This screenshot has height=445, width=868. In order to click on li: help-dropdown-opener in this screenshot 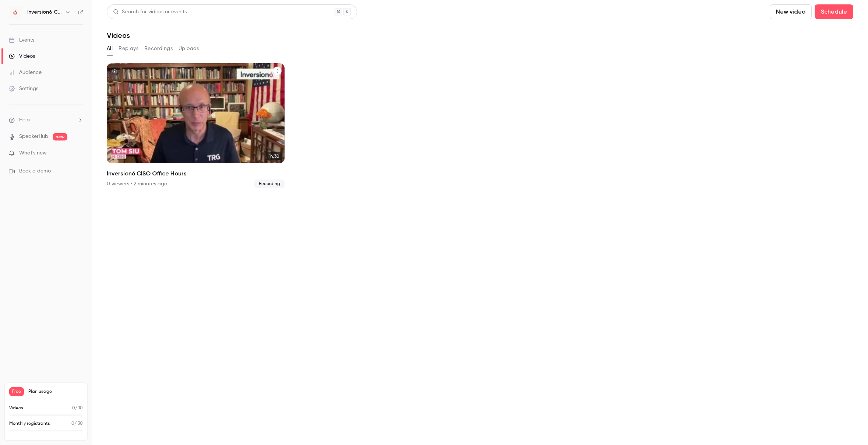, I will do `click(47, 120)`.